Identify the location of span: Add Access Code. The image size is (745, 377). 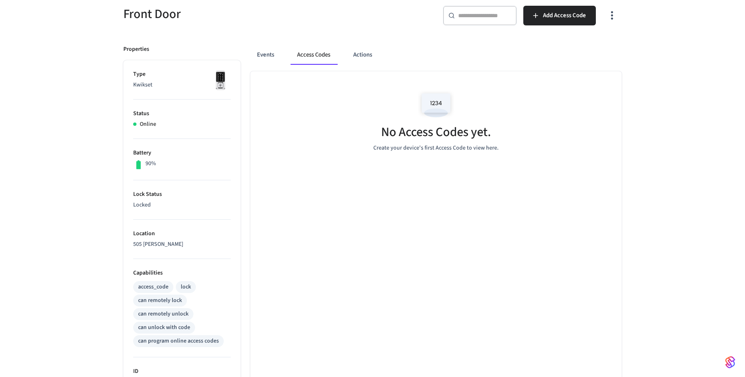
(564, 16).